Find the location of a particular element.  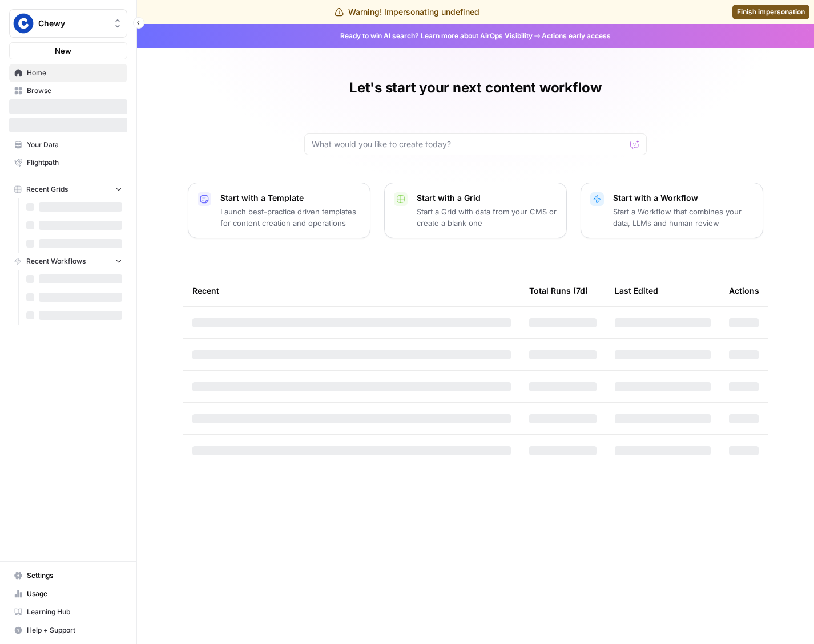

p: Start with a Workflow is located at coordinates (683, 198).